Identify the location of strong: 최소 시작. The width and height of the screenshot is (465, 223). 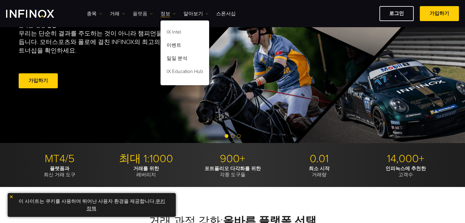
(319, 169).